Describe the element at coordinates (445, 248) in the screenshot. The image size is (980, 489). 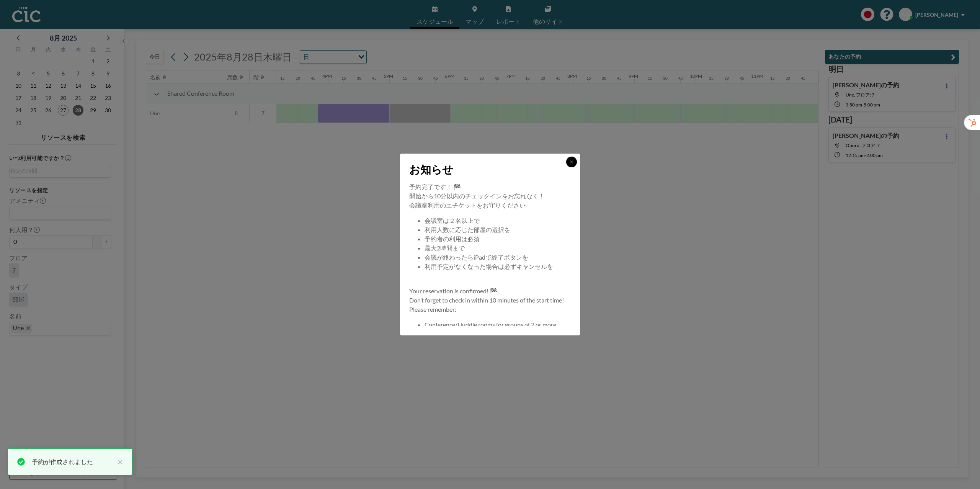
I see `span: 最大2時間まで` at that location.